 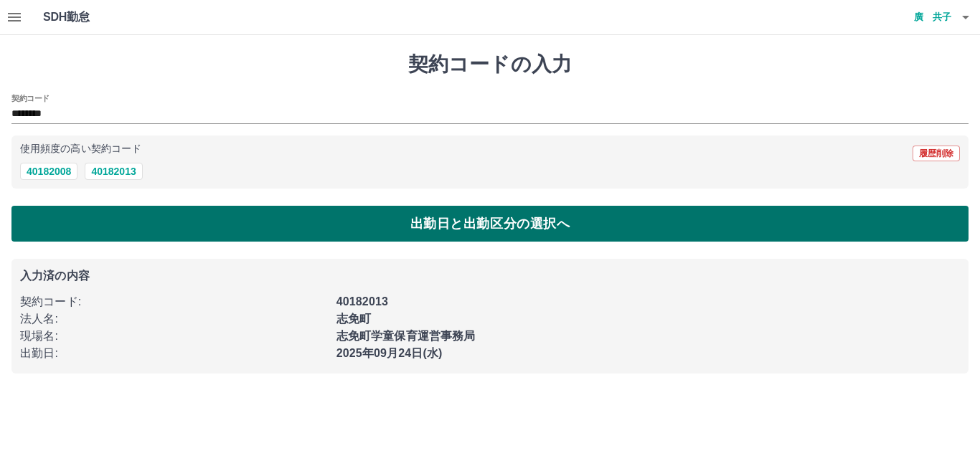 What do you see at coordinates (936, 153) in the screenshot?
I see `button: 履歴削除` at bounding box center [936, 153].